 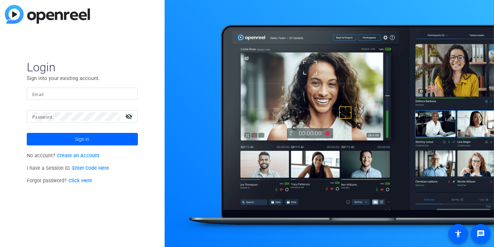 I want to click on input: Enter Email Address, so click(x=82, y=94).